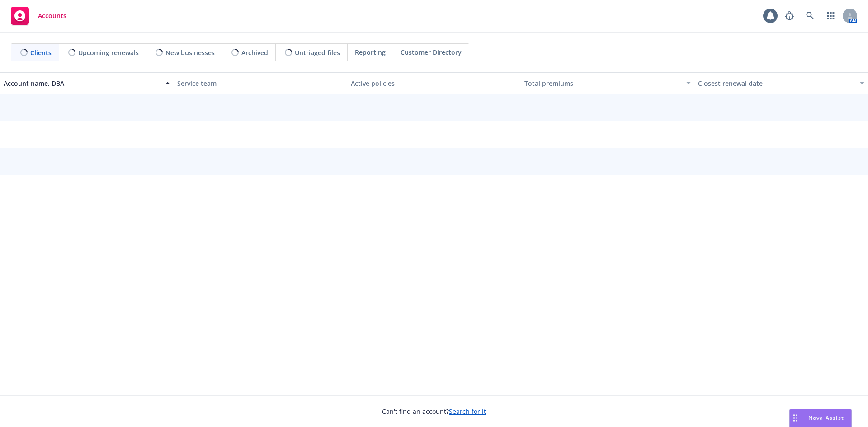 The width and height of the screenshot is (868, 427). I want to click on div: Active policies, so click(434, 83).